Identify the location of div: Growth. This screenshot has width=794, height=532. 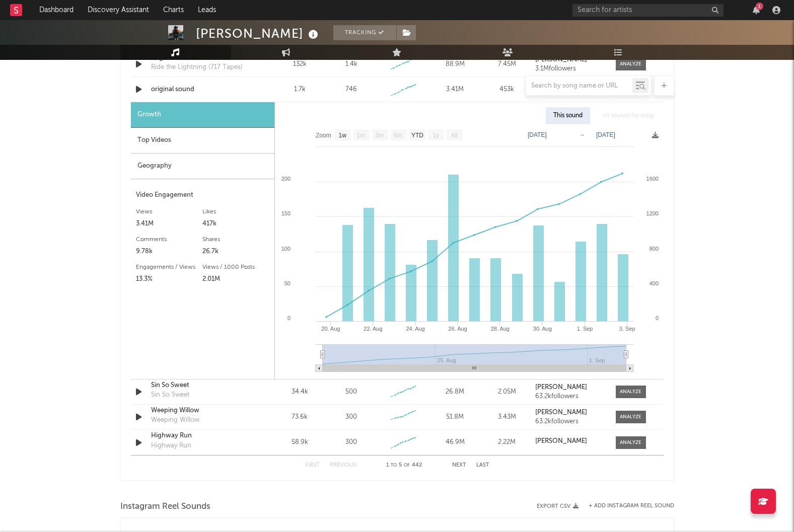
(202, 115).